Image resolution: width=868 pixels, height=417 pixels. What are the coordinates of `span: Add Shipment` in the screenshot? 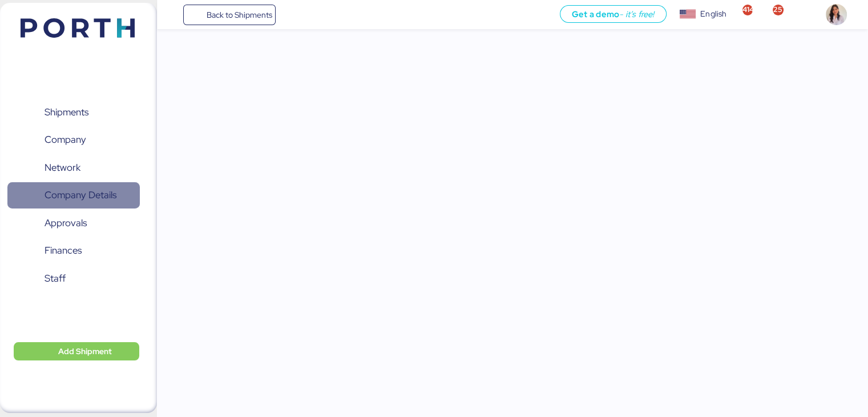 It's located at (85, 351).